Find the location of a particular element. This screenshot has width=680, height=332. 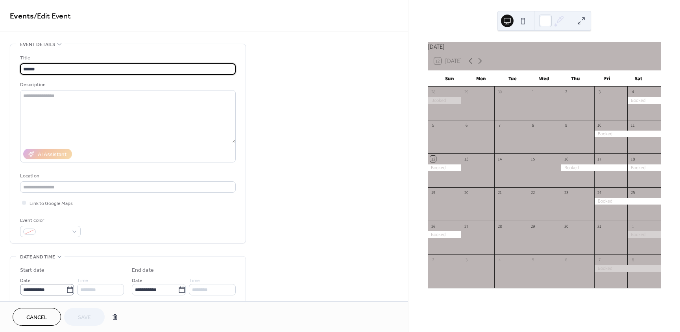

div: Wed is located at coordinates (544, 79).